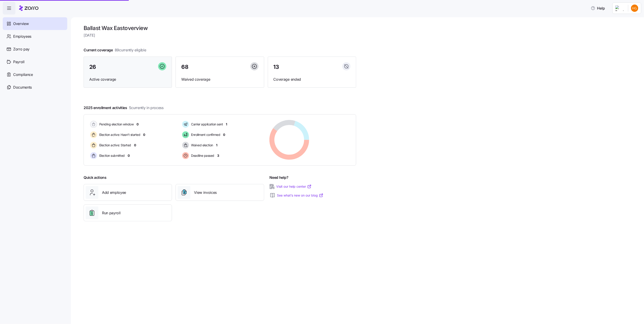 This screenshot has width=644, height=324. Describe the element at coordinates (635, 8) in the screenshot. I see `img: 4d4a49a1e90b0a9e083c980d43f52afb` at that location.